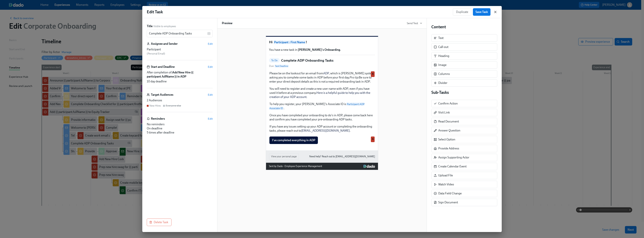 The height and width of the screenshot is (238, 644). What do you see at coordinates (284, 156) in the screenshot?
I see `span: View your personal page` at bounding box center [284, 156].